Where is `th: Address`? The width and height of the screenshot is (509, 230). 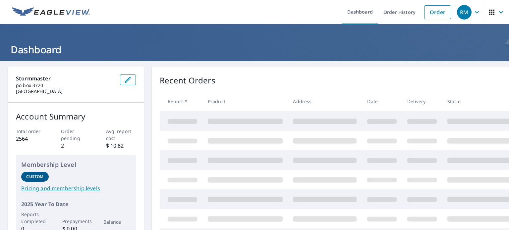 th: Address is located at coordinates (325, 101).